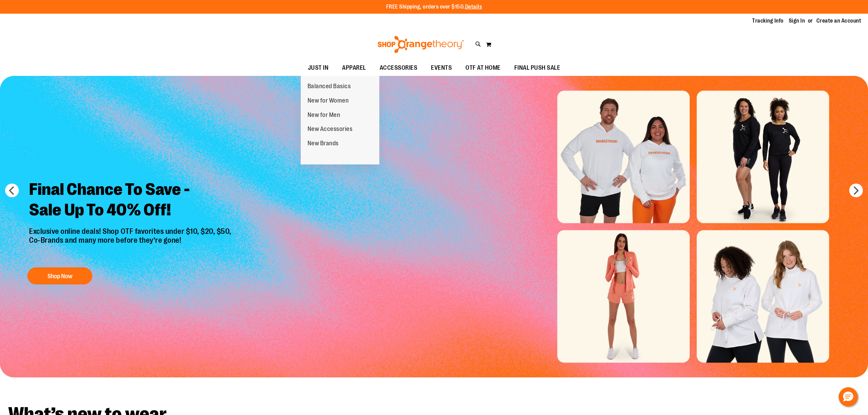 The height and width of the screenshot is (415, 868). Describe the element at coordinates (483, 68) in the screenshot. I see `a: OTF AT HOME` at that location.